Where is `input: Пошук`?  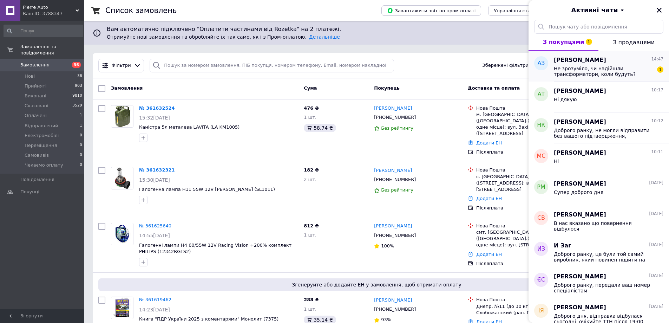
input: Пошук is located at coordinates (43, 31).